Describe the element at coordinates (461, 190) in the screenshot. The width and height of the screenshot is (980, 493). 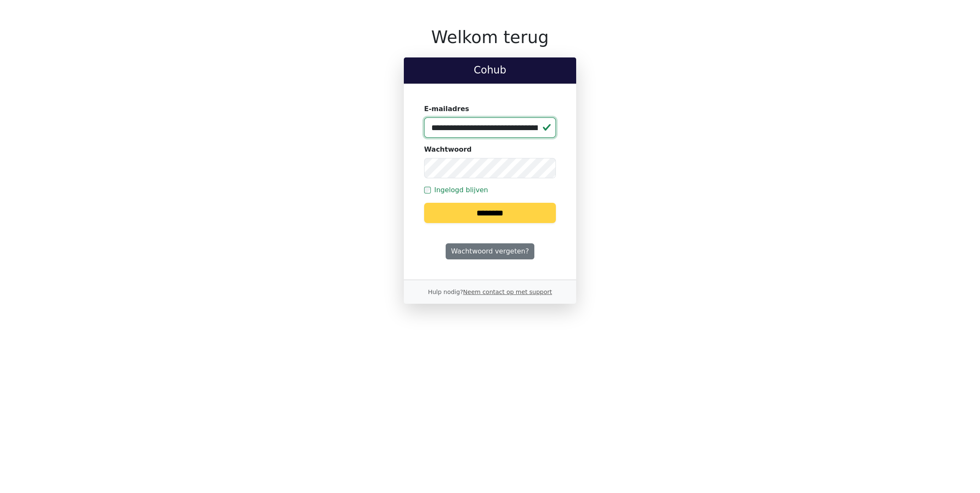
I see `label: Ingelogd blijven` at that location.